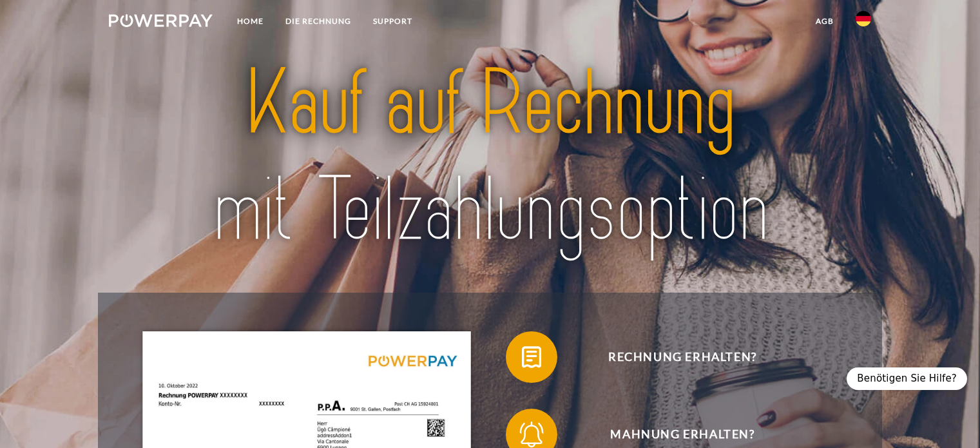 Image resolution: width=980 pixels, height=448 pixels. Describe the element at coordinates (673, 357) in the screenshot. I see `button: Rechnung erhalten?` at that location.